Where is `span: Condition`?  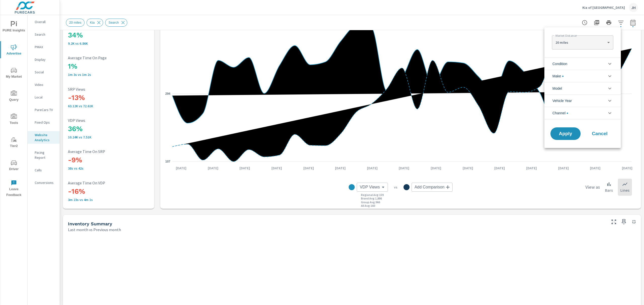 span: Condition is located at coordinates (560, 64).